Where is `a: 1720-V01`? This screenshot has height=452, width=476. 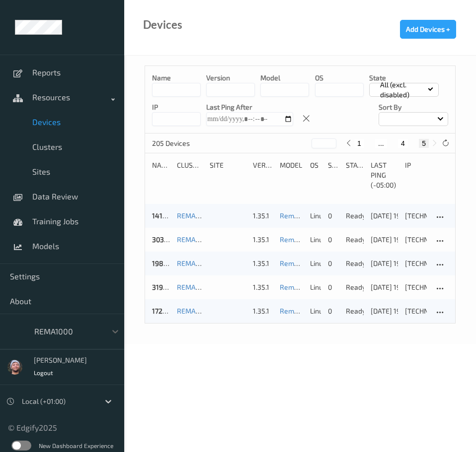 a: 1720-V01 is located at coordinates (167, 310).